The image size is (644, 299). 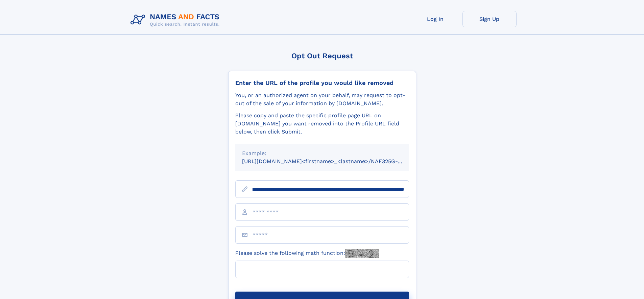 I want to click on div: Example:, so click(x=322, y=154).